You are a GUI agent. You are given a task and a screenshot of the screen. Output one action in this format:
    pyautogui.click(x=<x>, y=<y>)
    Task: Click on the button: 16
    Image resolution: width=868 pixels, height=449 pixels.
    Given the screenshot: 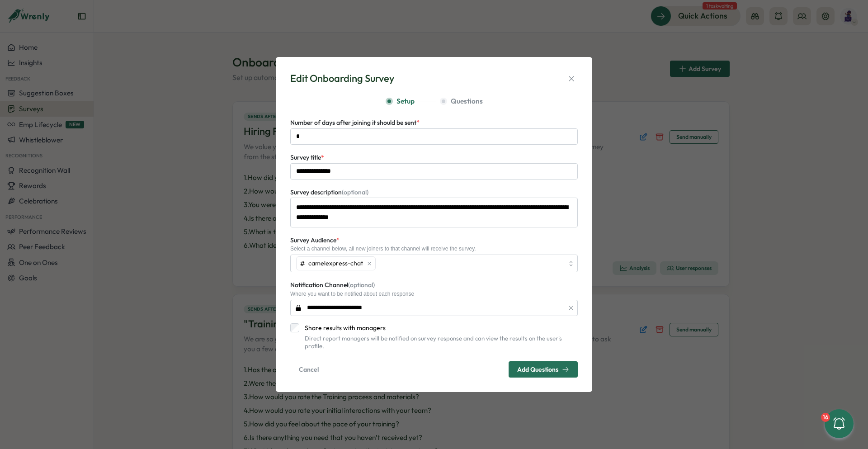 What is the action you would take?
    pyautogui.click(x=839, y=424)
    